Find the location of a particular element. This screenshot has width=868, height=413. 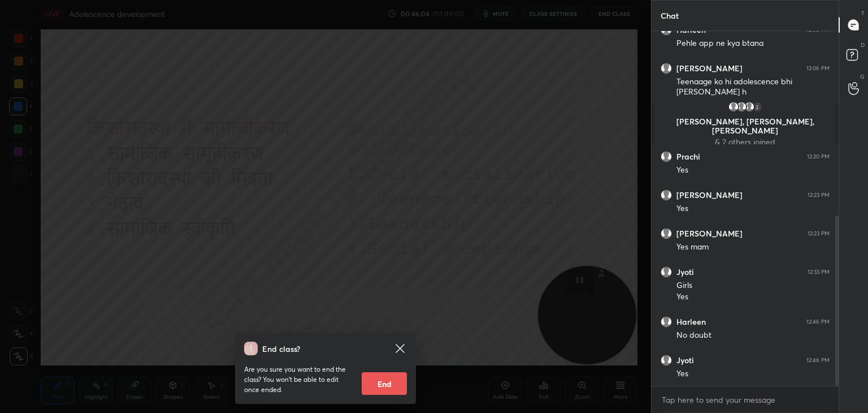

div: 12:20 PM is located at coordinates (818, 157).